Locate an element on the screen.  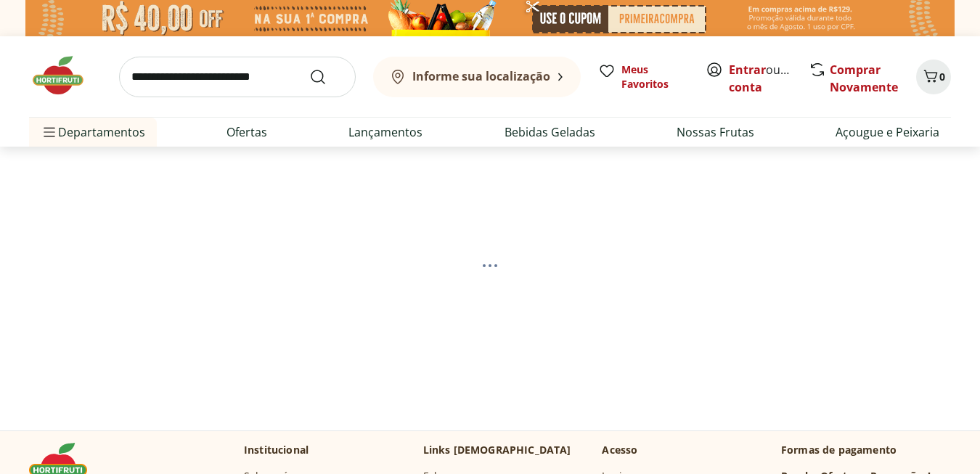
a: Lançamentos is located at coordinates (386, 132).